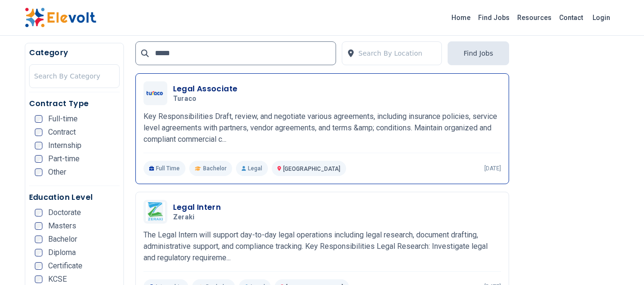  I want to click on p: Full Time, so click(164, 169).